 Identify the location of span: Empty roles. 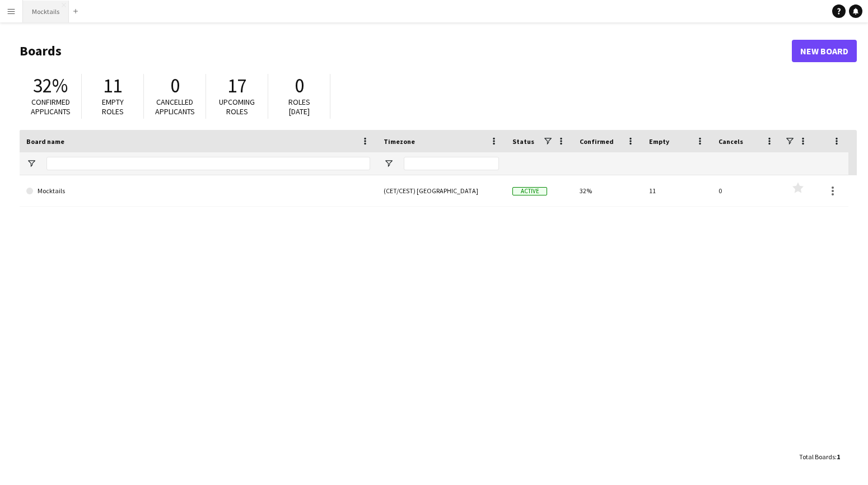
(112, 106).